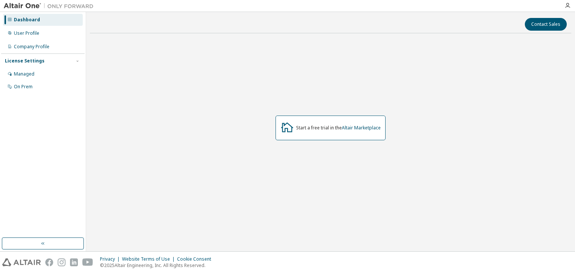 Image resolution: width=575 pixels, height=273 pixels. Describe the element at coordinates (74, 263) in the screenshot. I see `img: linkedin.svg` at that location.